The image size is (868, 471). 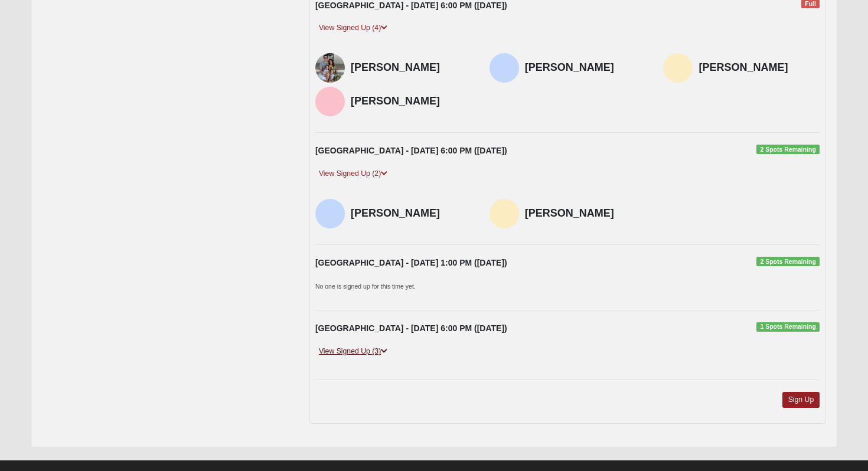 What do you see at coordinates (330, 102) in the screenshot?
I see `img: Amanda Fritz` at bounding box center [330, 102].